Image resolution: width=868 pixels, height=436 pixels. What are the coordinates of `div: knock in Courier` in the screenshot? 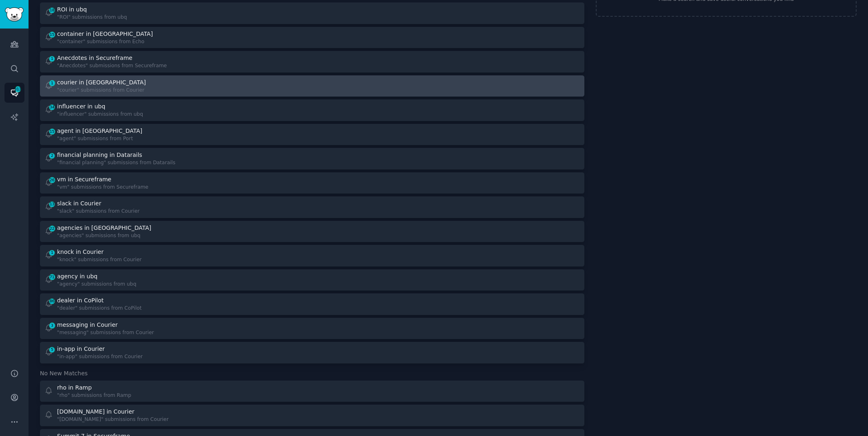 It's located at (80, 252).